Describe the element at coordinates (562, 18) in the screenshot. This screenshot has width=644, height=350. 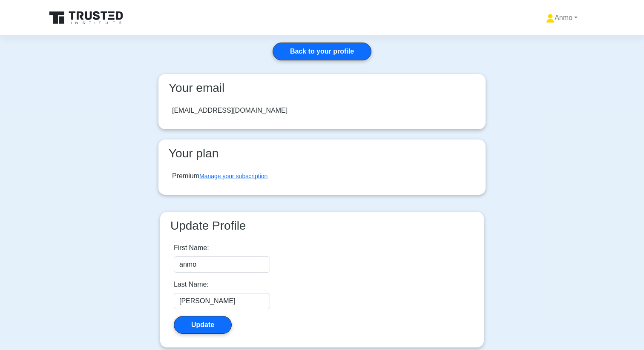
I see `a: Anmo` at that location.